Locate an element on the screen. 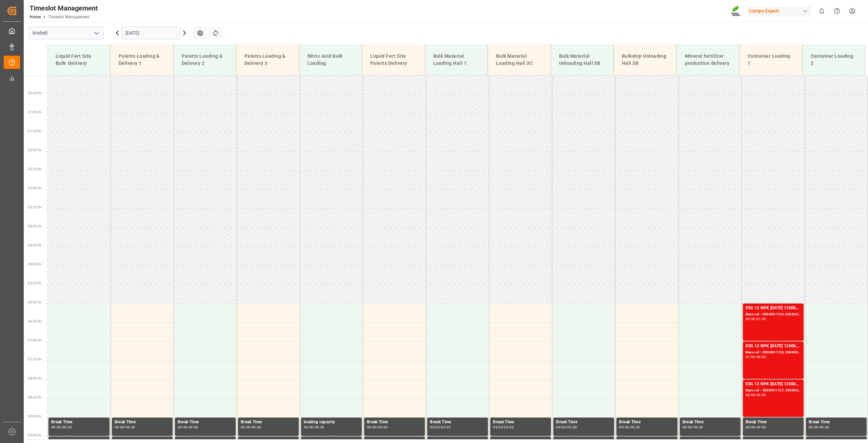 The image size is (868, 443). span: 01:30 Hr is located at coordinates (35, 131).